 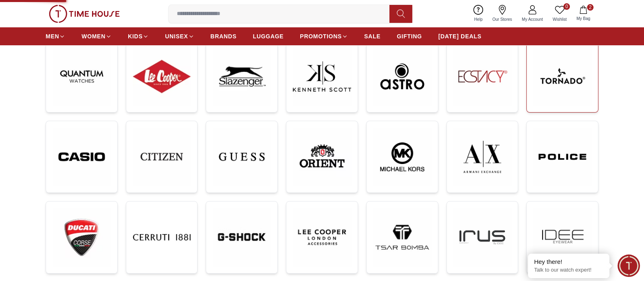 What do you see at coordinates (268, 37) in the screenshot?
I see `span: LUGGAGE` at bounding box center [268, 37].